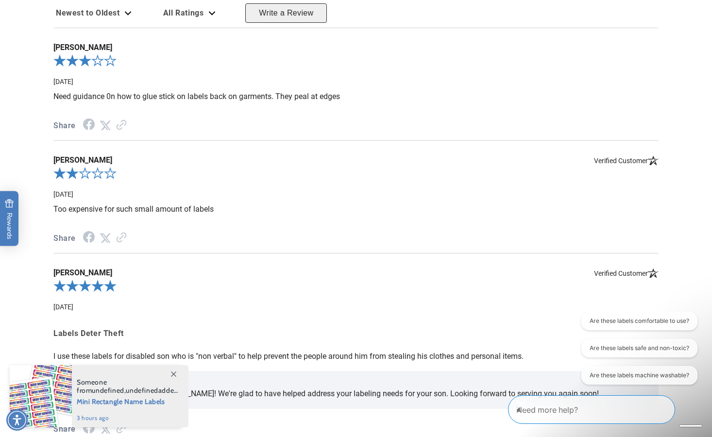 The height and width of the screenshot is (437, 712). Describe the element at coordinates (127, 387) in the screenshot. I see `span: Someone from , added this product to their cart.` at that location.